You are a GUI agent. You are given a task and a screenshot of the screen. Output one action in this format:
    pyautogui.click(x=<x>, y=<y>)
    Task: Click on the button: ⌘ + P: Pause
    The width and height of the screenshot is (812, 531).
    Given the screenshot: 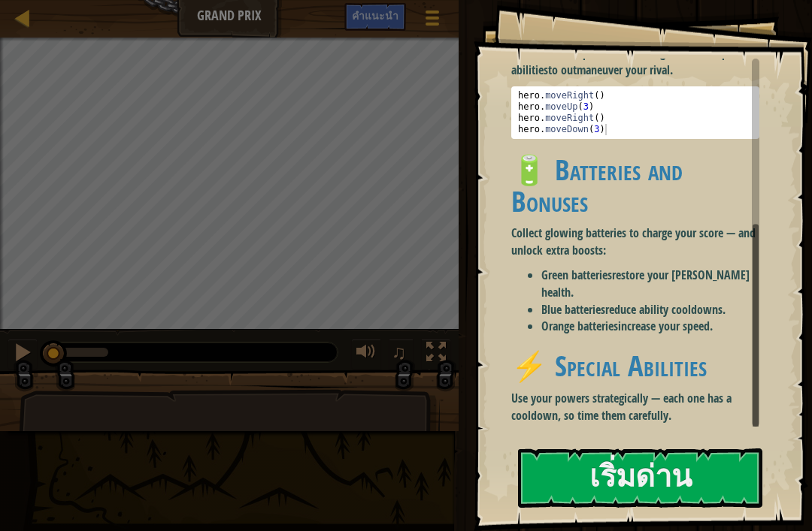 What is the action you would take?
    pyautogui.click(x=22, y=354)
    